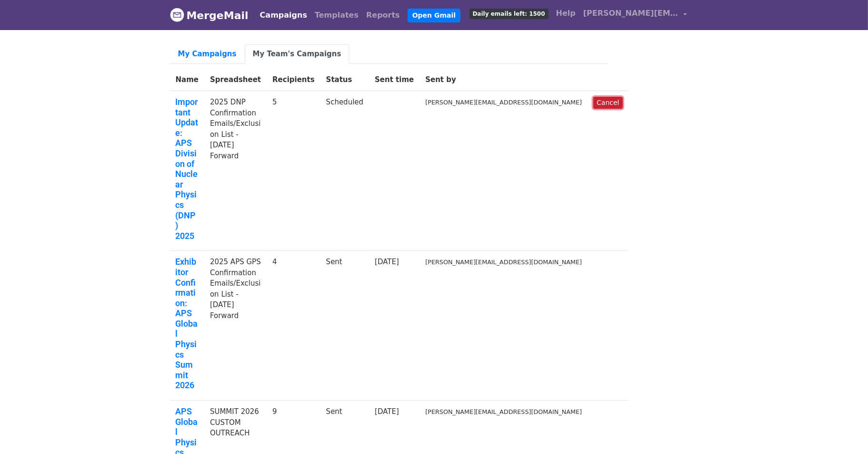  What do you see at coordinates (187, 168) in the screenshot?
I see `a: Important Update: APS Division of Nuclear Physics (DNP) 2025` at bounding box center [187, 168].